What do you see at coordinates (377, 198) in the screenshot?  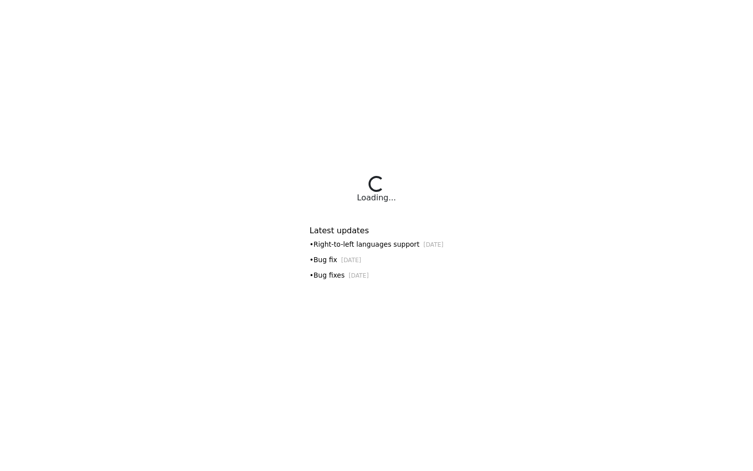 I see `div: Loading...` at bounding box center [377, 198].